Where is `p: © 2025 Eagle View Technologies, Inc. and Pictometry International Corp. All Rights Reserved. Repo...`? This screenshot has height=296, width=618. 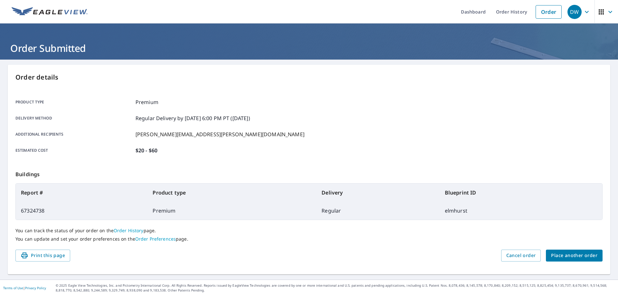
p: © 2025 Eagle View Technologies, Inc. and Pictometry International Corp. All Rights Reserved. Repo... is located at coordinates (335, 288).